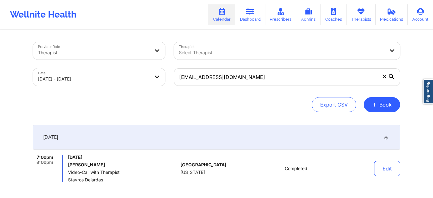  Describe the element at coordinates (45, 162) in the screenshot. I see `span: 8:00pm` at that location.